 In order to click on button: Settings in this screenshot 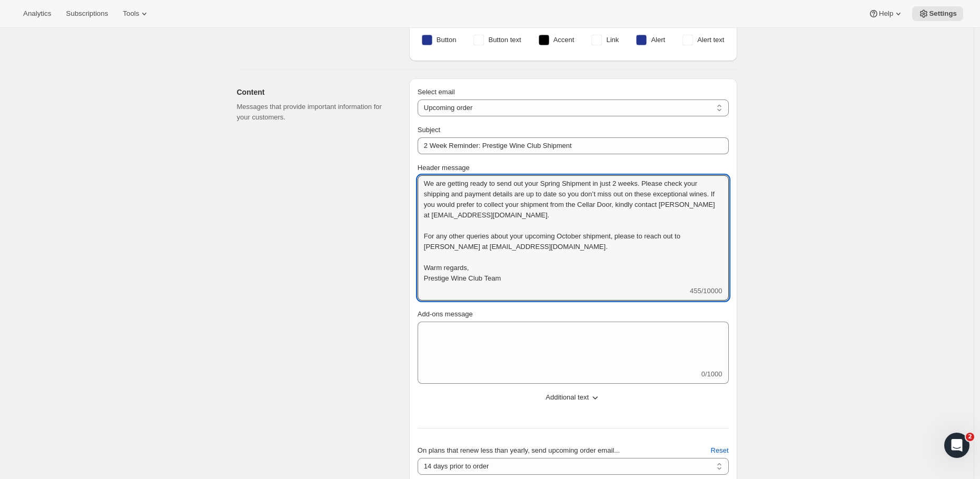, I will do `click(937, 14)`.